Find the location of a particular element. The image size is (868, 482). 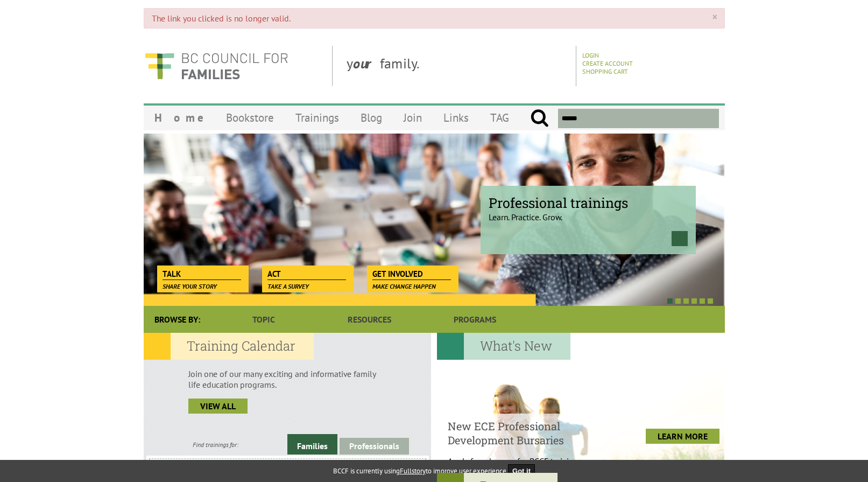

div: Browse By: is located at coordinates (178, 319).